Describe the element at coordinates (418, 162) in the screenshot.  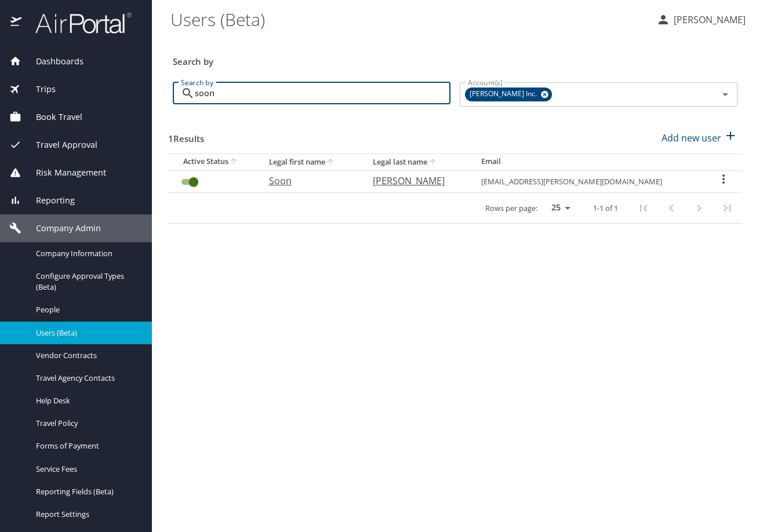
I see `th: Legal last name` at that location.